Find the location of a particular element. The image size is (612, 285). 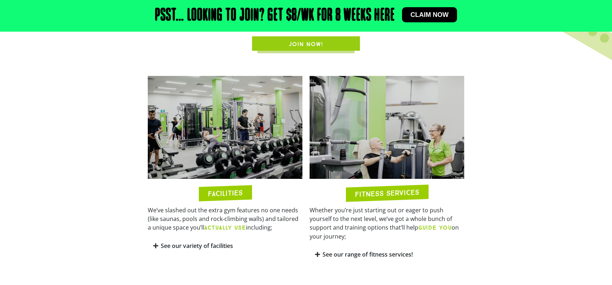

p: Whether you’re just starting out or eager to push yourself to the next level, we’ve got a whole b... is located at coordinates (387, 223).